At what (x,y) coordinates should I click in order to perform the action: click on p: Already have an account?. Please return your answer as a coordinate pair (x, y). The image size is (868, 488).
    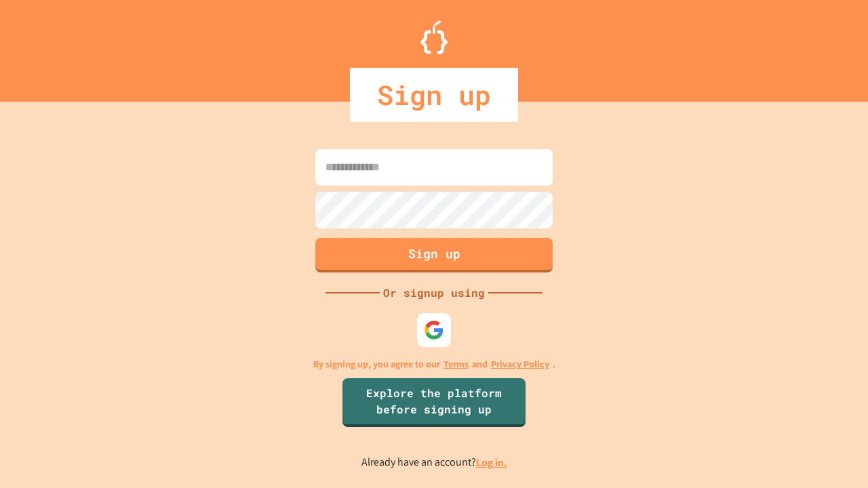
    Looking at the image, I should click on (434, 462).